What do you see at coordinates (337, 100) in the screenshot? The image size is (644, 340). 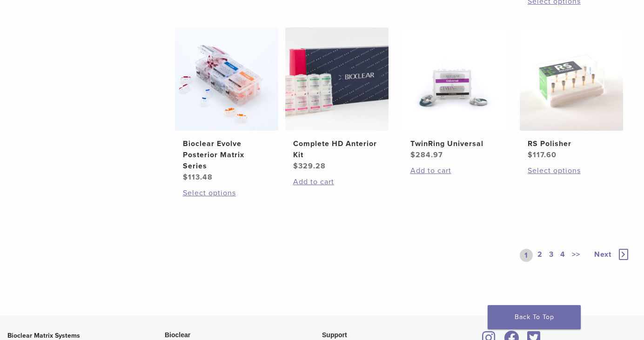 I see `a: Complete HD Anterior KitComplete HD Anterior Kit $329.28` at bounding box center [337, 100].